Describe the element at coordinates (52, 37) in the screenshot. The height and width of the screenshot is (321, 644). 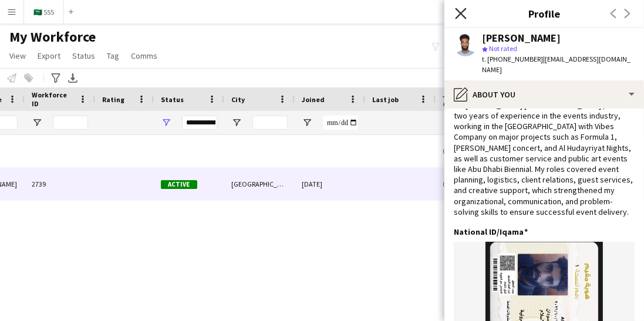
I see `span: My Workforce` at that location.